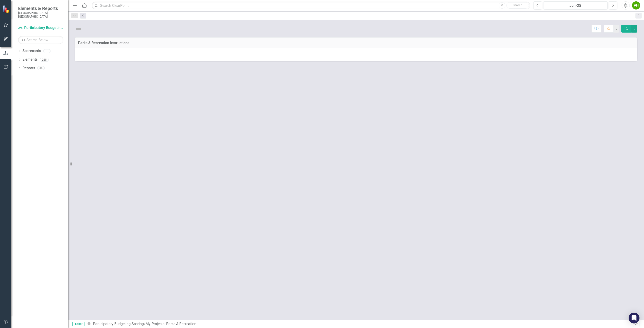 This screenshot has height=328, width=644. What do you see at coordinates (634, 318) in the screenshot?
I see `div: Open Intercom Messenger` at bounding box center [634, 318].